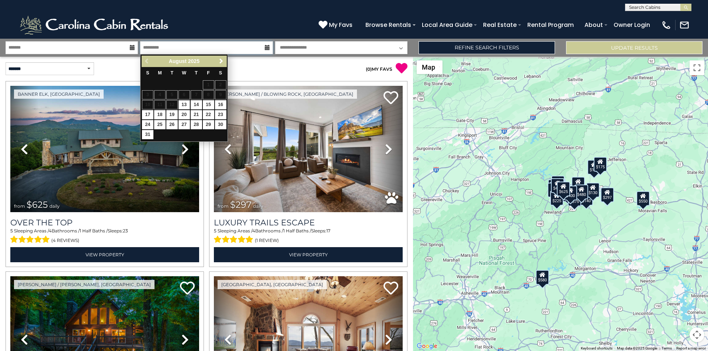 This screenshot has height=351, width=708. I want to click on button: Change map style, so click(430, 67).